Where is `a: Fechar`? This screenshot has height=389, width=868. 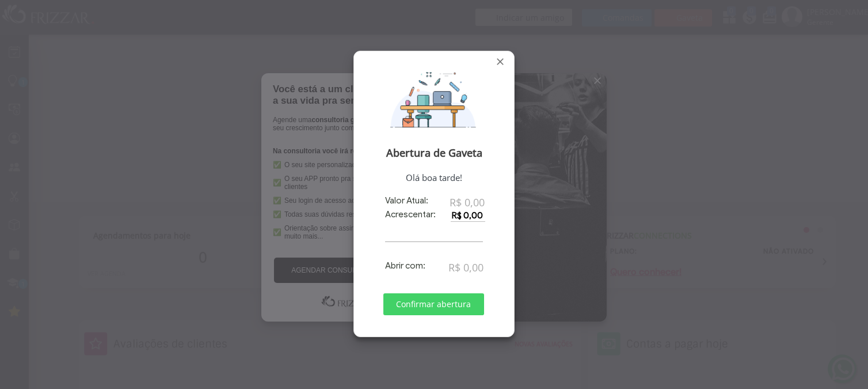
a: Fechar is located at coordinates (500, 62).